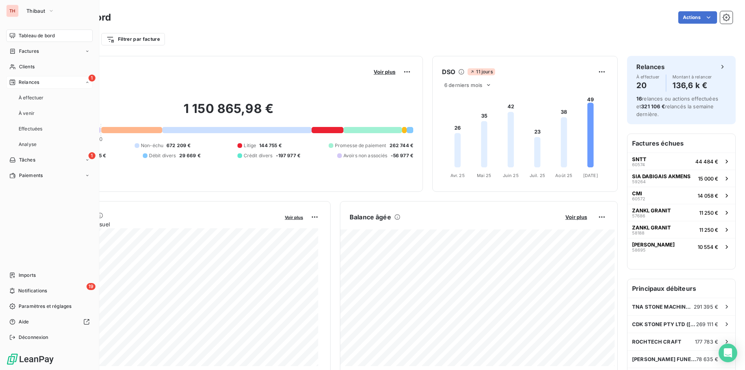 This screenshot has width=745, height=370. What do you see at coordinates (682, 229) in the screenshot?
I see `button: ZANKL GRANIT5818811 250 €` at bounding box center [682, 229].